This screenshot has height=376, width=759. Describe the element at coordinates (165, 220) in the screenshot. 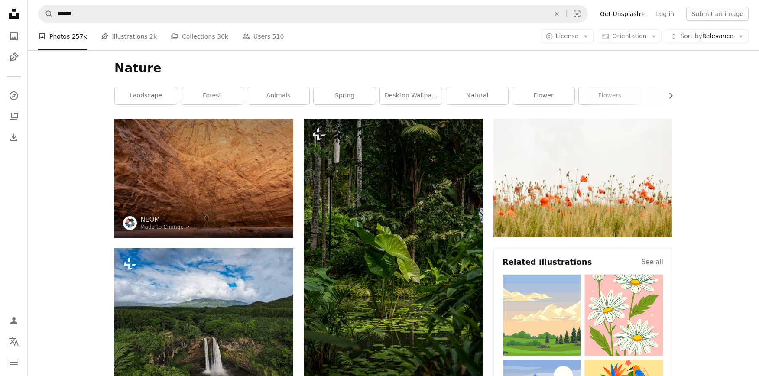

I see `a: NEOM` at that location.